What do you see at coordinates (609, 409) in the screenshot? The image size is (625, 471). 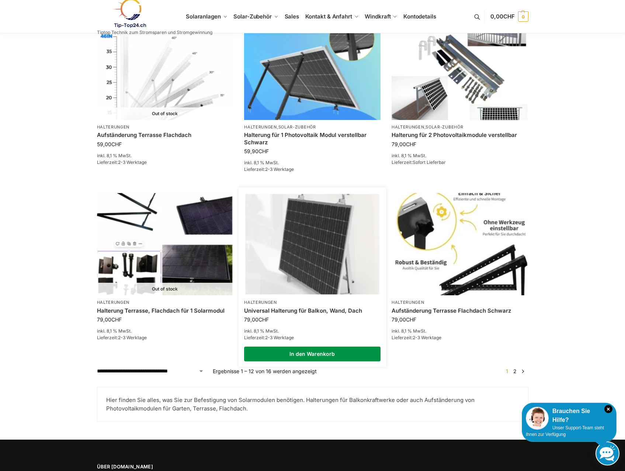 I see `i: Schließen` at bounding box center [609, 409].